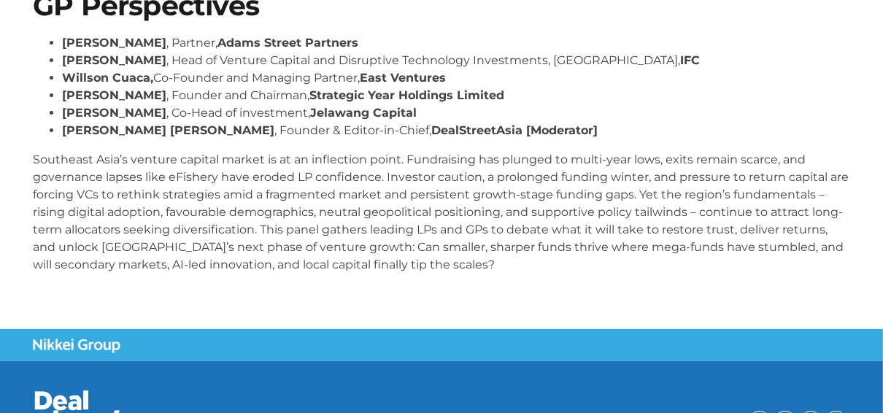 This screenshot has height=413, width=883. What do you see at coordinates (403, 77) in the screenshot?
I see `strong: East Ventures` at bounding box center [403, 77].